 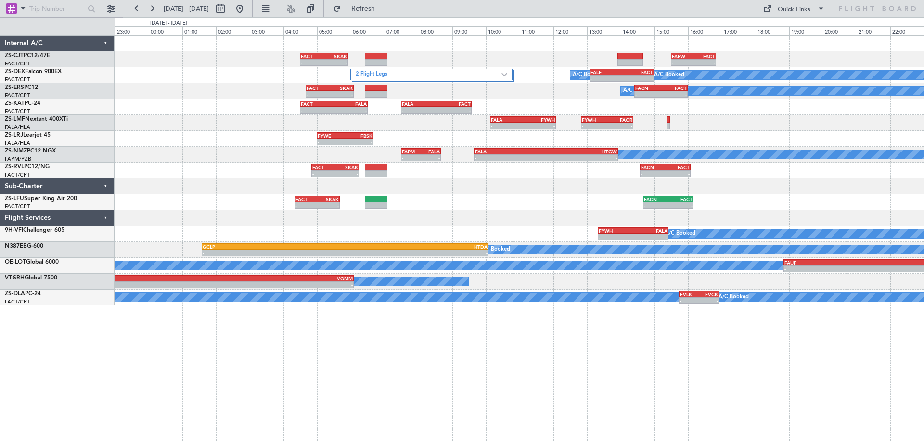 I want to click on div: FABW, so click(x=682, y=56).